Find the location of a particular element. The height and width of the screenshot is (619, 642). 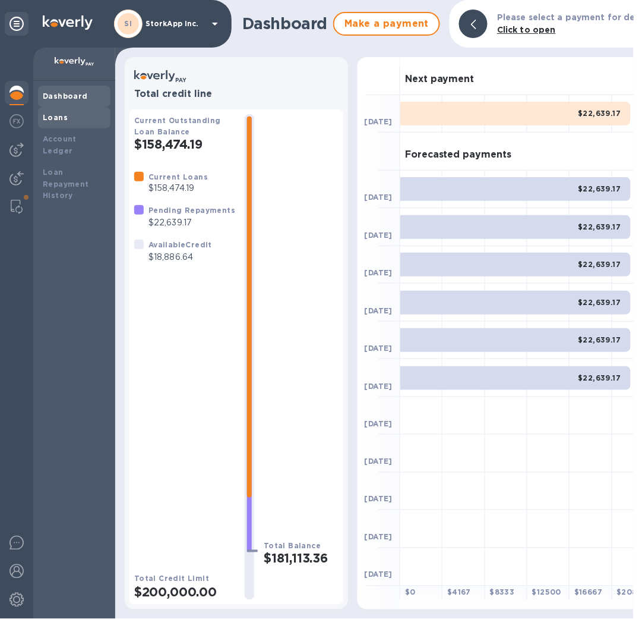

img: Logo is located at coordinates (68, 23).